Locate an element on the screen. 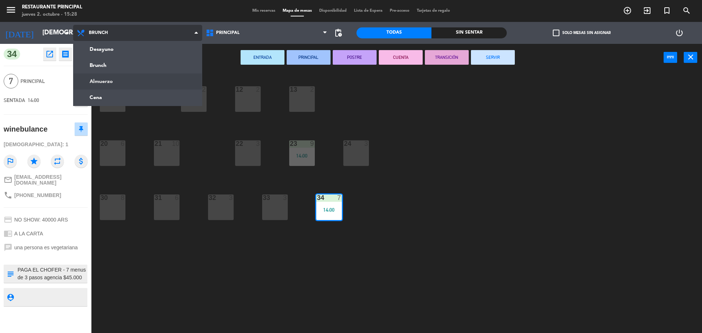 The height and width of the screenshot is (333, 702). button: close is located at coordinates (690, 57).